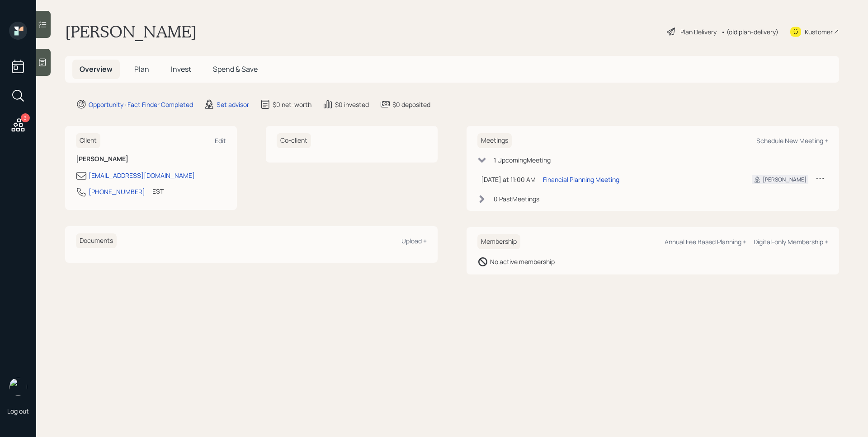 The image size is (868, 437). I want to click on div: $0 deposited, so click(412, 105).